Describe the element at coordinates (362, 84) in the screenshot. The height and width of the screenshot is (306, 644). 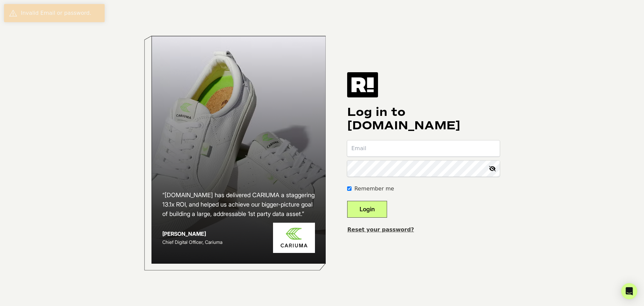
I see `img: Retention.com` at that location.